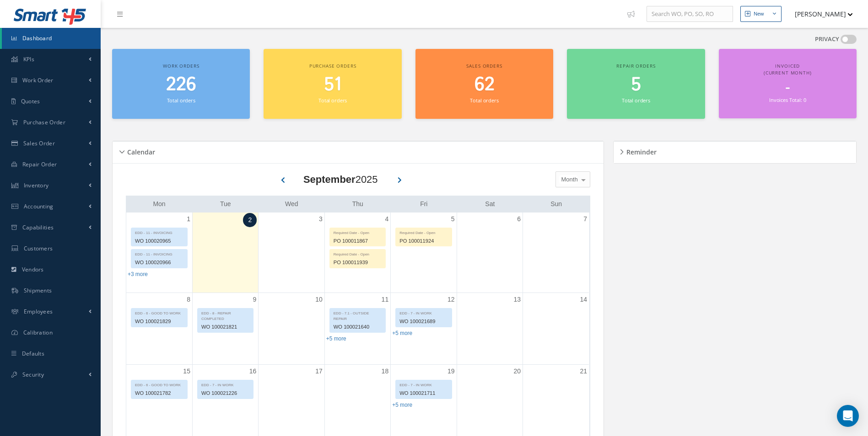 The image size is (868, 436). Describe the element at coordinates (519, 219) in the screenshot. I see `a: September 6, 2025` at that location.